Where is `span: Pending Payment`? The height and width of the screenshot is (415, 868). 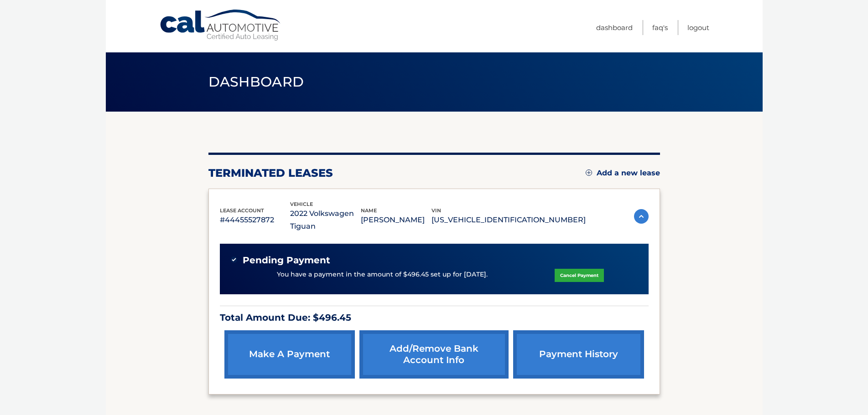 span: Pending Payment is located at coordinates (287, 261).